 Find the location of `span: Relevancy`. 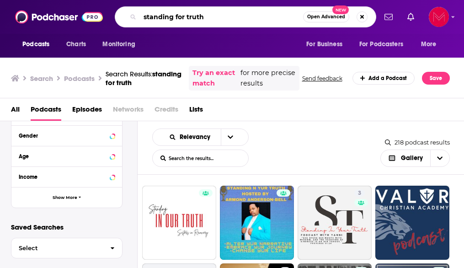

span: Relevancy is located at coordinates (197, 137).